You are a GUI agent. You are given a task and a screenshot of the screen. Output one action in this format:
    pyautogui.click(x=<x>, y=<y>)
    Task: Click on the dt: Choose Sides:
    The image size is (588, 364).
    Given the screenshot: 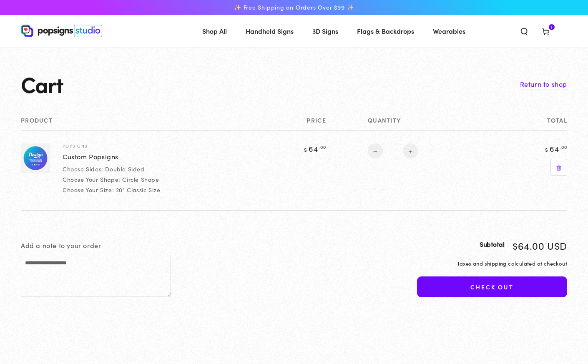 What is the action you would take?
    pyautogui.click(x=83, y=169)
    